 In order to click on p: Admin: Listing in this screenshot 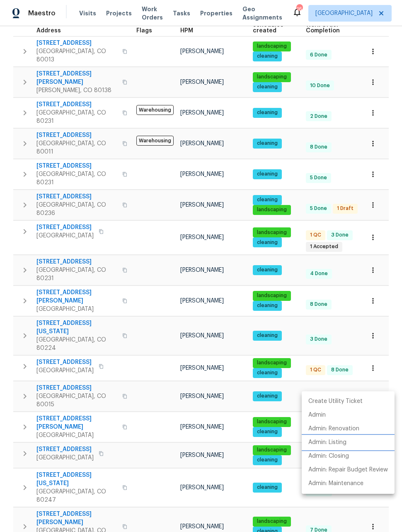, I will do `click(328, 442)`.